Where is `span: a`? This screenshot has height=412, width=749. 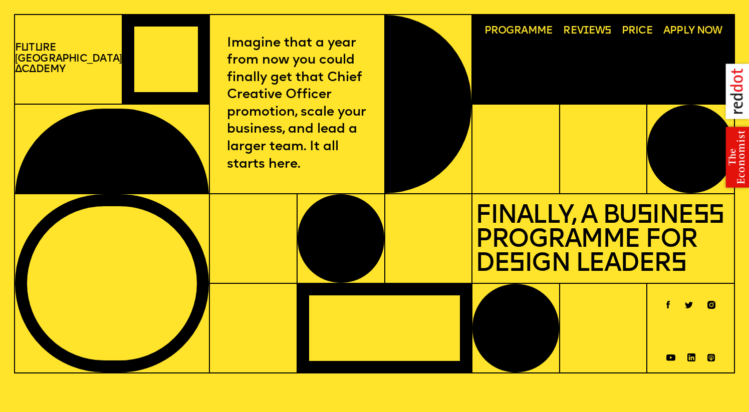
span: a is located at coordinates (32, 70).